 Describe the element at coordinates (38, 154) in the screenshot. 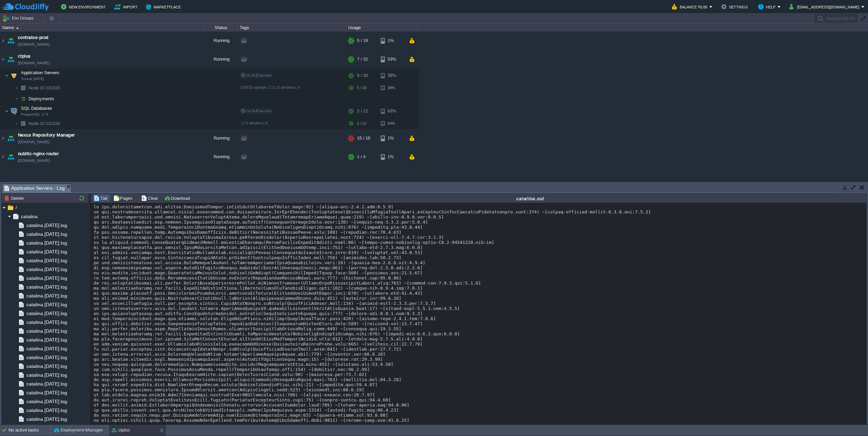

I see `a: nubitic-nginx-router` at that location.